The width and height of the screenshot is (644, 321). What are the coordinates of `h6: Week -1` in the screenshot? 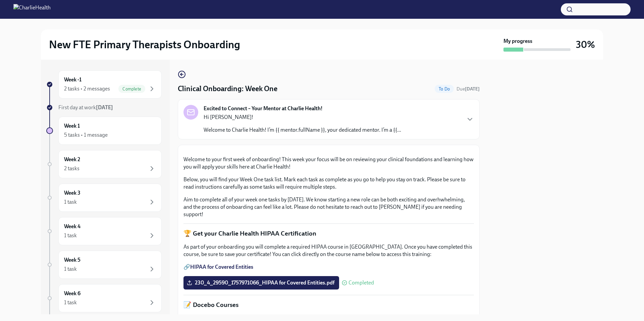 It's located at (73, 80).